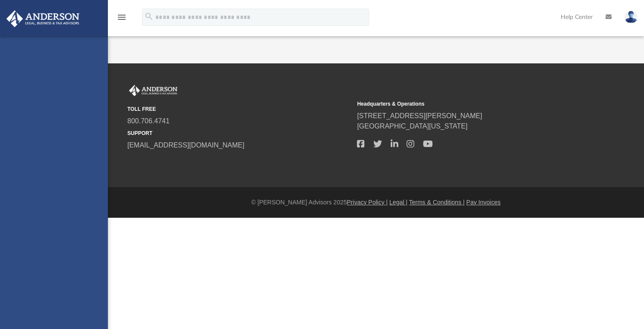 The width and height of the screenshot is (644, 329). I want to click on a: Pay Invoices, so click(483, 202).